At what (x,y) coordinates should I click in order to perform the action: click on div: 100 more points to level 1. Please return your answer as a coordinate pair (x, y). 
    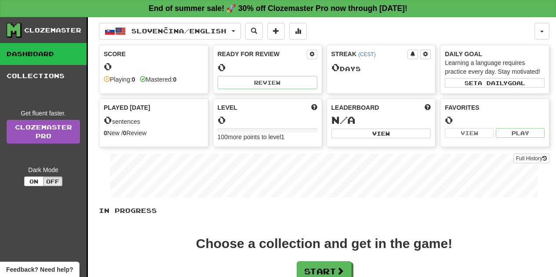
    Looking at the image, I should click on (267, 137).